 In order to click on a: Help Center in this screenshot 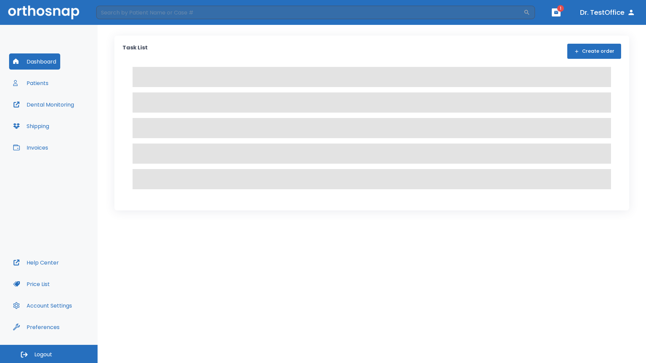, I will do `click(36, 263)`.